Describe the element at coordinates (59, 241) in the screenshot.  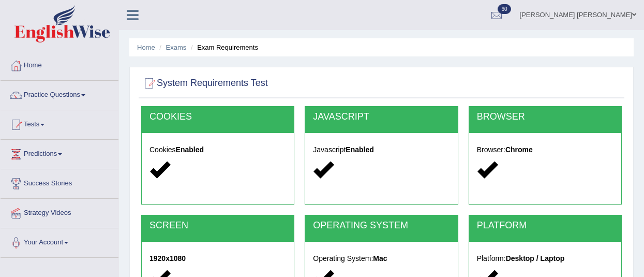
I see `a: Your Account` at that location.